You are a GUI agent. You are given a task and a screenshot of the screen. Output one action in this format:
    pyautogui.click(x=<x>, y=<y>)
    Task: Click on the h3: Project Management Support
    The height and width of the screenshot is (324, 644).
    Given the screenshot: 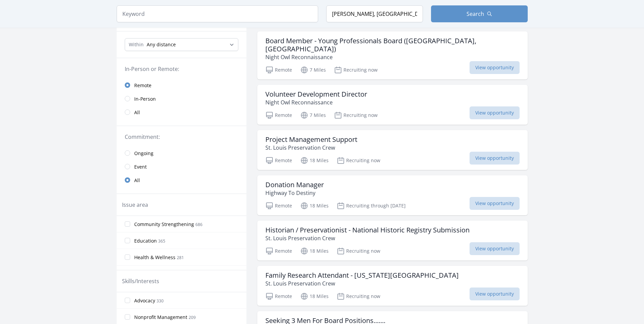 What is the action you would take?
    pyautogui.click(x=311, y=140)
    